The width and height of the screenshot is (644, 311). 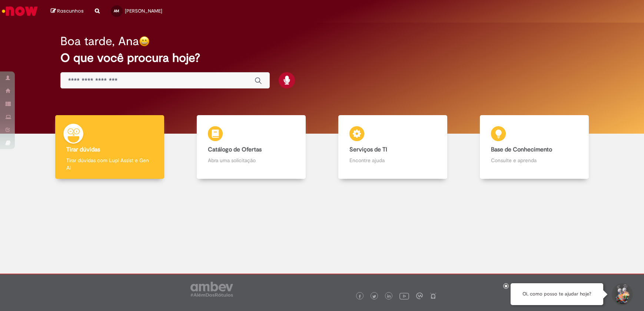 What do you see at coordinates (389, 297) in the screenshot?
I see `img: logo_footer_linkedin.png` at bounding box center [389, 297].